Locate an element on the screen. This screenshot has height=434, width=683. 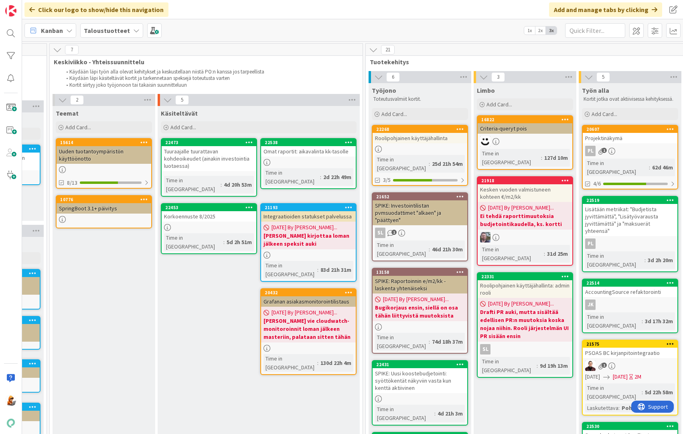
li: Käydään läpi käsiteltävät kortit ja tarkennetaan speksejä toteutusta varten is located at coordinates (208, 78).